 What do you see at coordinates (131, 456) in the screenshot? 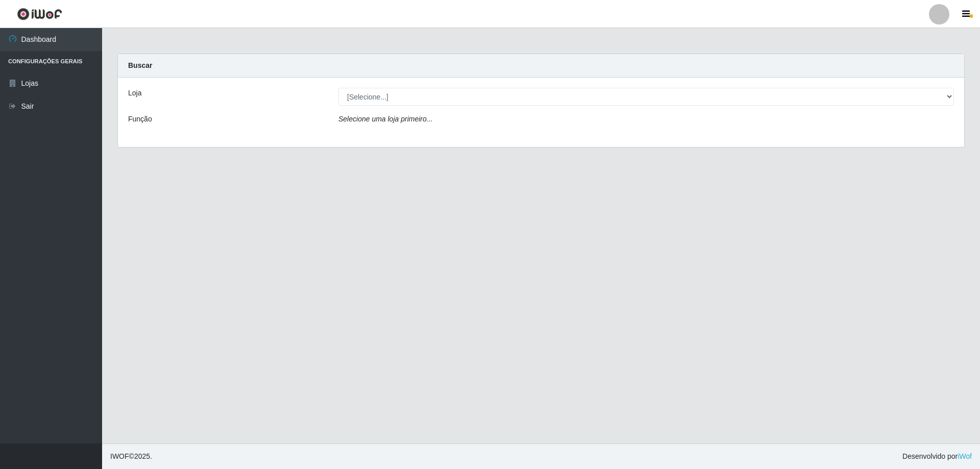
I see `span: © 2025 .` at bounding box center [131, 456].